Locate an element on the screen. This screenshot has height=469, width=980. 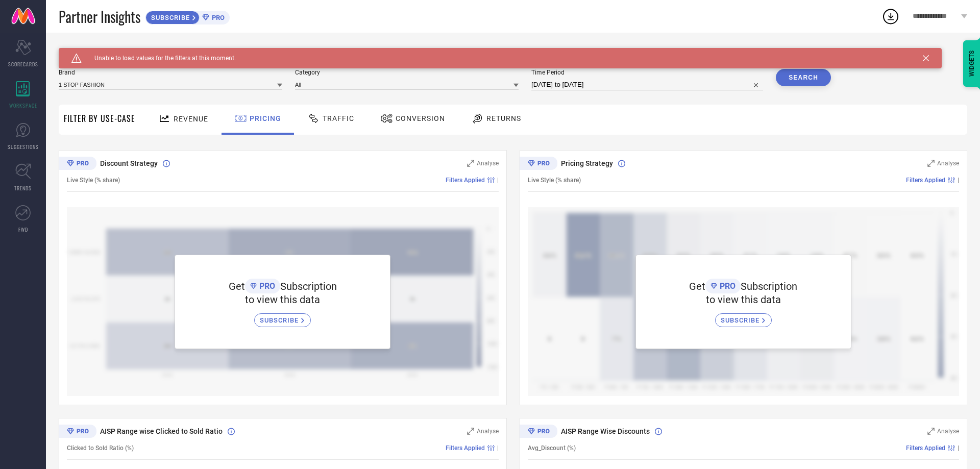
span: SCORECARDS is located at coordinates (23, 64).